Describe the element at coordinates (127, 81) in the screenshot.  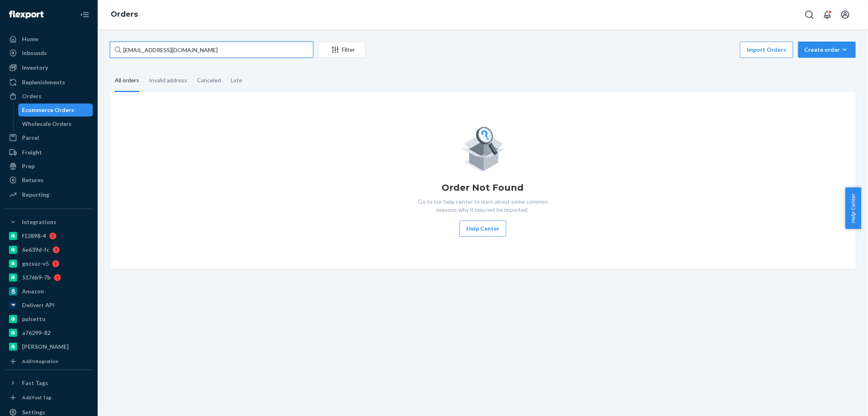
I see `div: All orders` at that location.